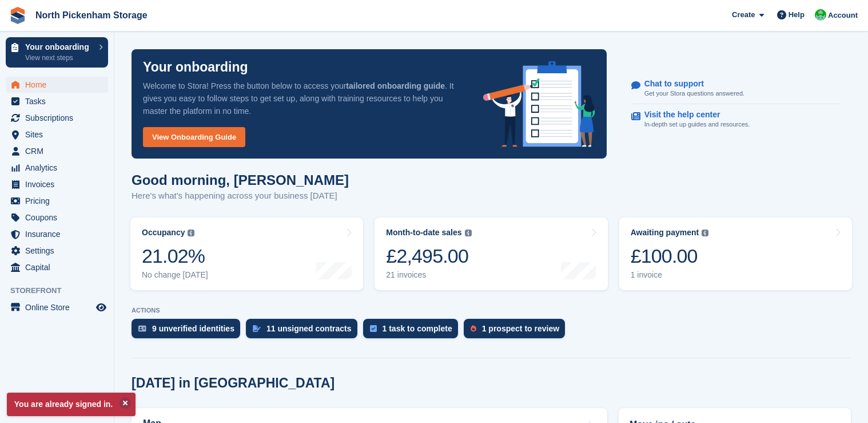  Describe the element at coordinates (101, 308) in the screenshot. I see `a: Preview store` at that location.